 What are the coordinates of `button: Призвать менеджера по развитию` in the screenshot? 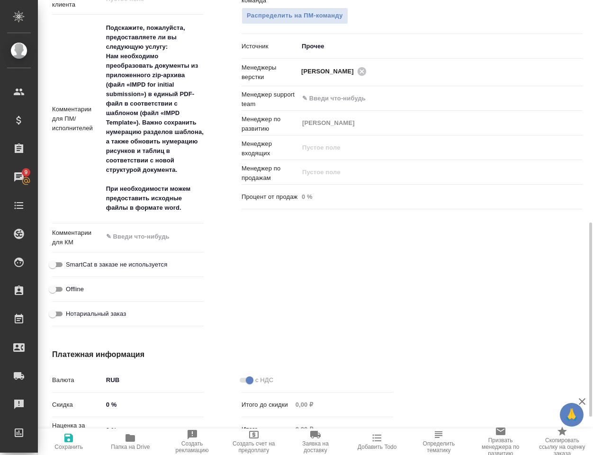 It's located at (501, 442).